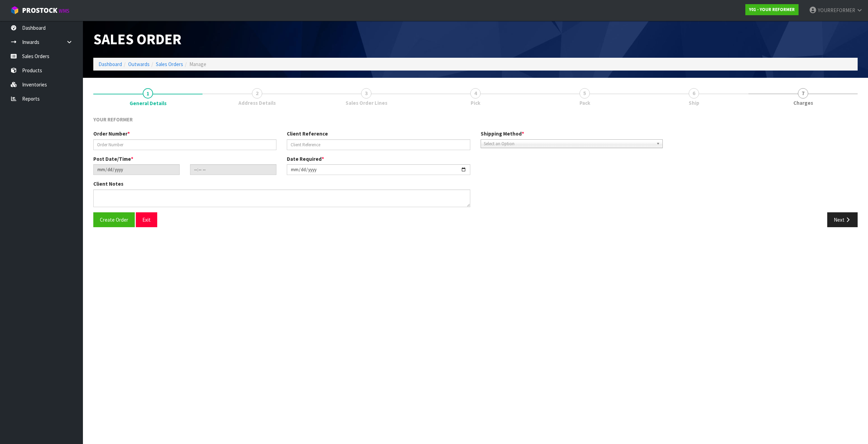  Describe the element at coordinates (837, 10) in the screenshot. I see `span: YOURREFORMER` at that location.